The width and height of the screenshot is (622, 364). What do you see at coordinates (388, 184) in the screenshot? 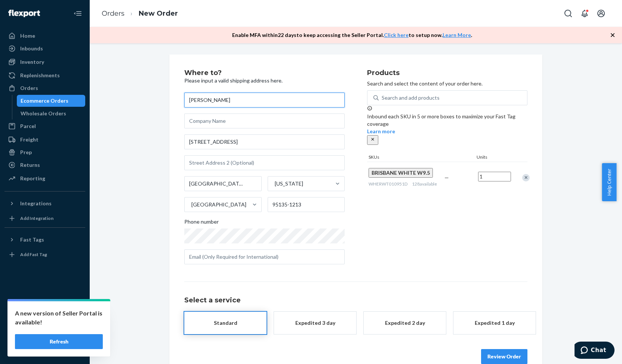
I see `span: WHERWT010951D` at bounding box center [388, 184].